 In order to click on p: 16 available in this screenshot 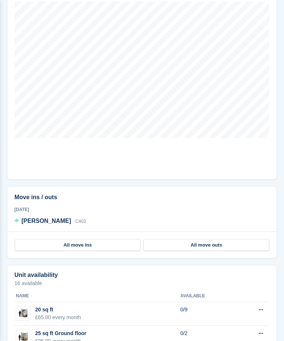, I will do `click(142, 283)`.